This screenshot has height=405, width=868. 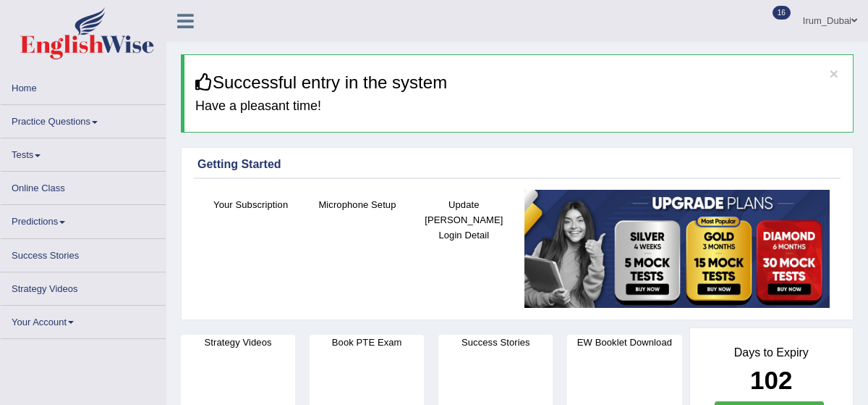 What do you see at coordinates (517, 164) in the screenshot?
I see `div: Getting Started` at bounding box center [517, 164].